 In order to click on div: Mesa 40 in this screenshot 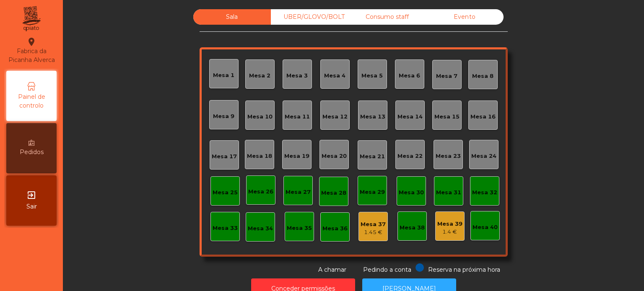, I will do `click(485, 227)`.